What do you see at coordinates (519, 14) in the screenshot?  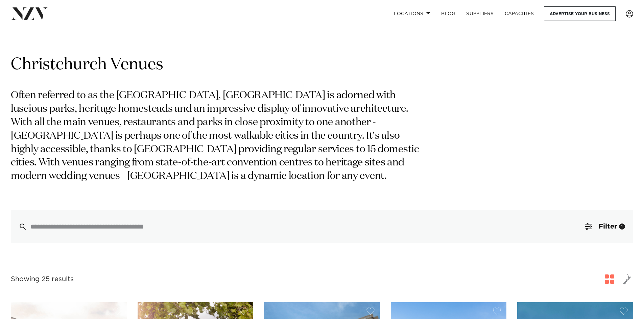 I see `a: Capacities` at bounding box center [519, 14].